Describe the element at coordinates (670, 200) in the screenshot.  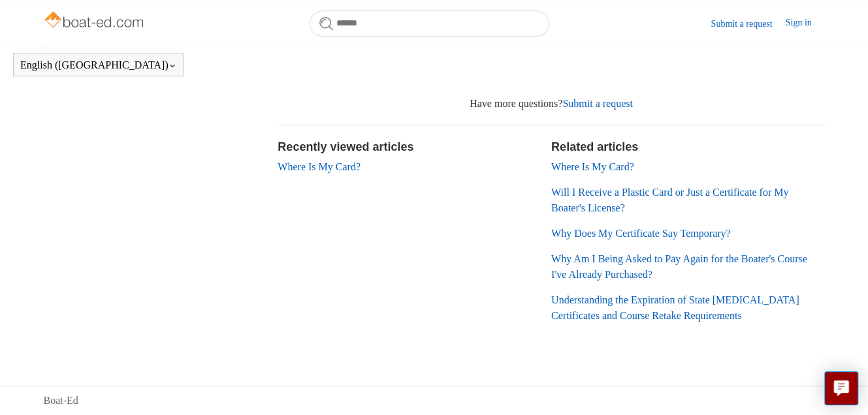
I see `a: Will I Receive a Plastic Card or Just a Certificate for My Boater's License?` at that location.